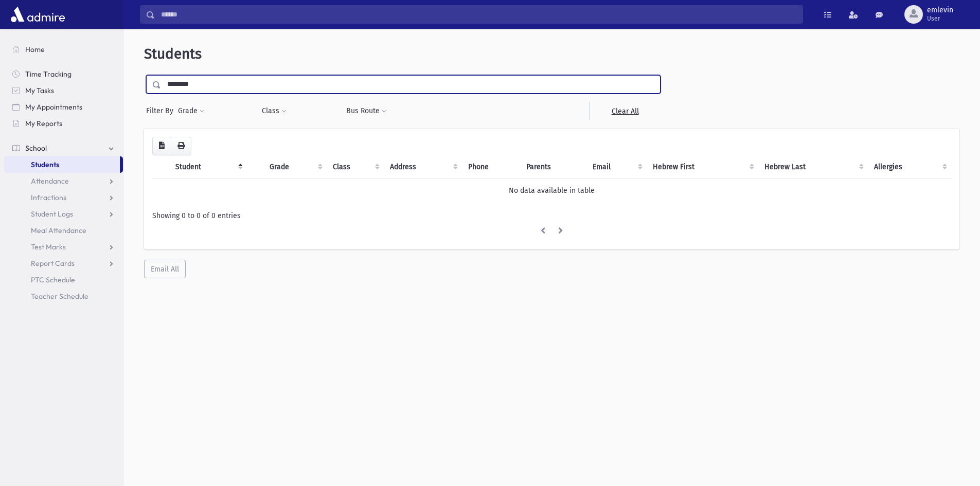 The image size is (980, 486). What do you see at coordinates (59, 230) in the screenshot?
I see `span: Meal Attendance` at bounding box center [59, 230].